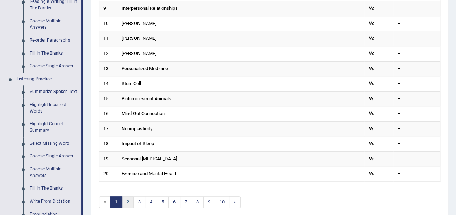 This screenshot has width=456, height=215. What do you see at coordinates (139, 202) in the screenshot?
I see `a: 3` at bounding box center [139, 202].